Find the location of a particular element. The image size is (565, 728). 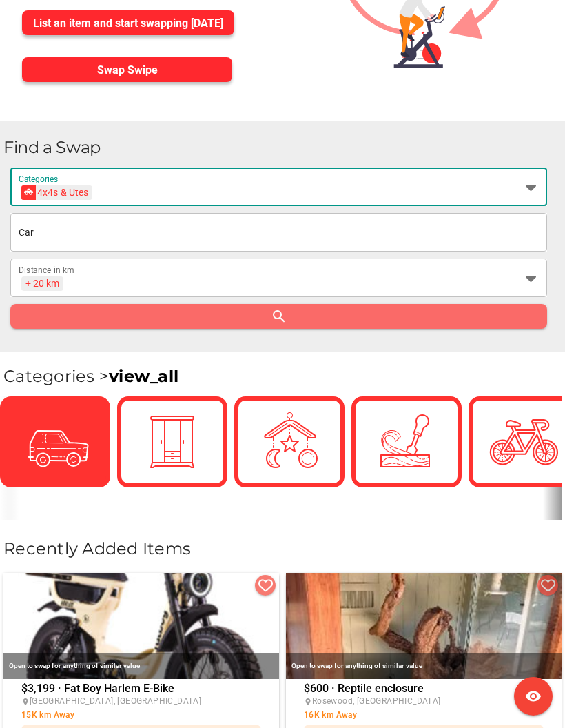

img: pearcy87%40hotmail.com%2Fa1615c88-084a-416d-8e5c-b8c6830db4b7%2F1756959875Fat%20Boy%20.png is located at coordinates (141, 626).